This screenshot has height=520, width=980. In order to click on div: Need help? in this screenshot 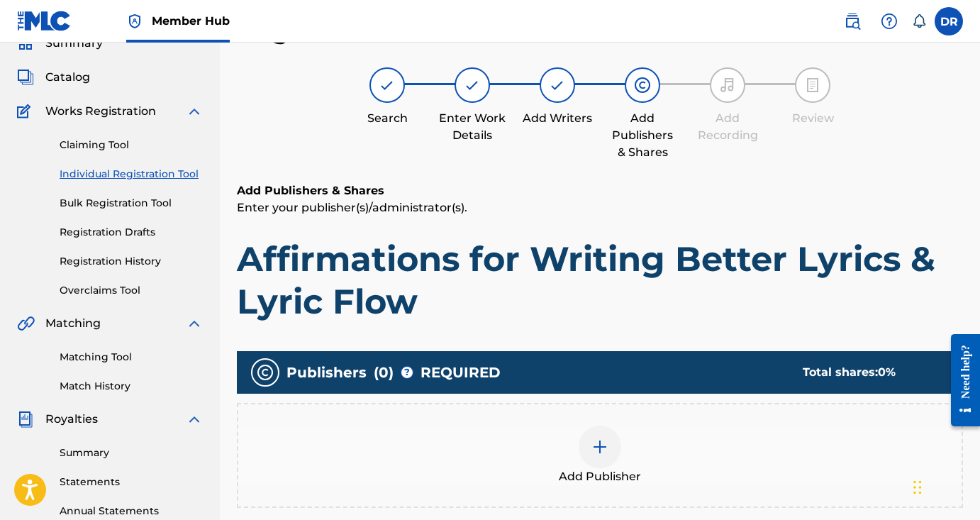, I will do `click(25, 49)`.